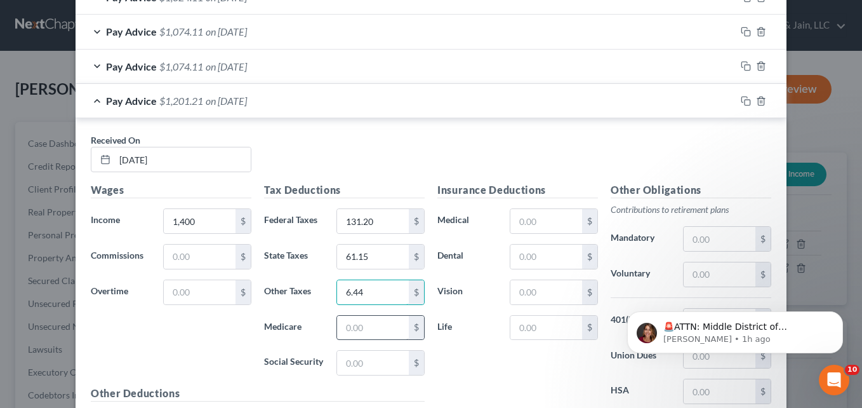 Image resolution: width=862 pixels, height=408 pixels. I want to click on label: Life, so click(467, 328).